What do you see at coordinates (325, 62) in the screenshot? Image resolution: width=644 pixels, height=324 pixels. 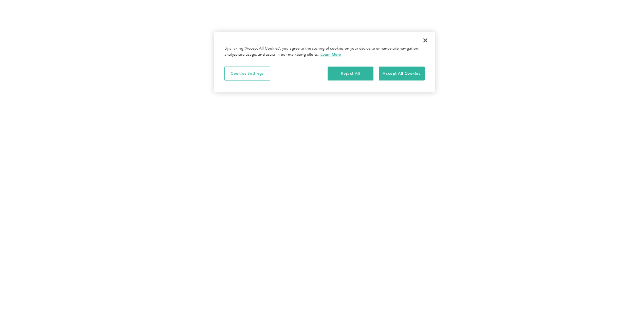 I see `div: Cookie banner` at bounding box center [325, 62].